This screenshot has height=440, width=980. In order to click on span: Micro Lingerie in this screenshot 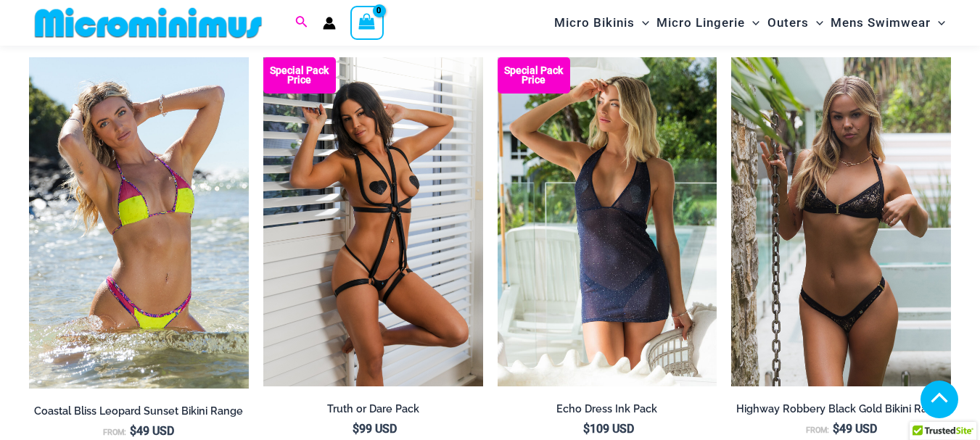, I will do `click(701, 23)`.